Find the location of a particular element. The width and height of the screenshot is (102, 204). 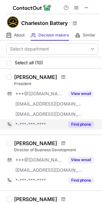

span: Decision makers is located at coordinates (54, 35).